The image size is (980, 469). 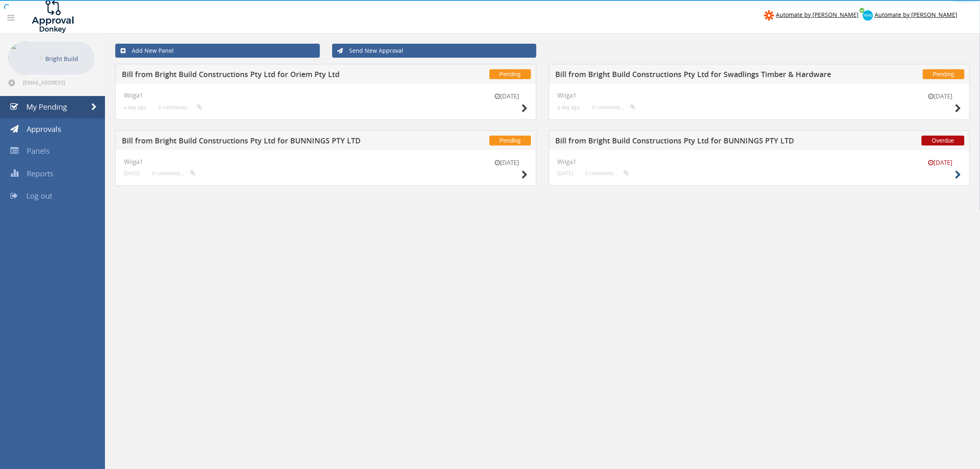 I want to click on h5: Bill from Bright Build Constructions Pty Ltd for Swadlings Timber & Hardware, so click(x=699, y=75).